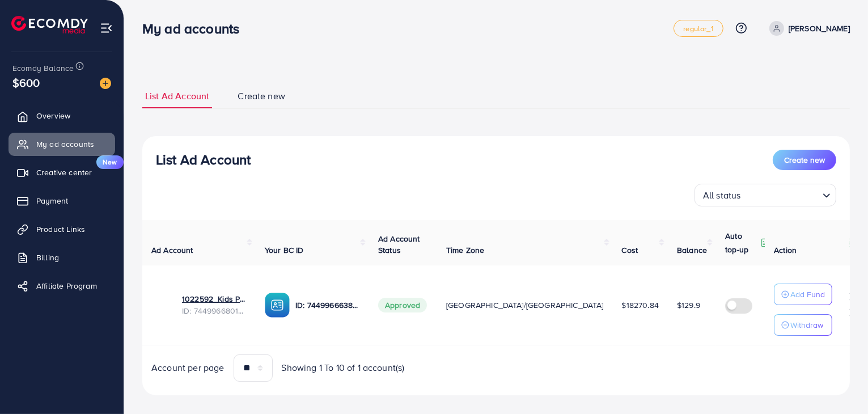 This screenshot has height=414, width=868. What do you see at coordinates (64, 172) in the screenshot?
I see `span: Creative center` at bounding box center [64, 172].